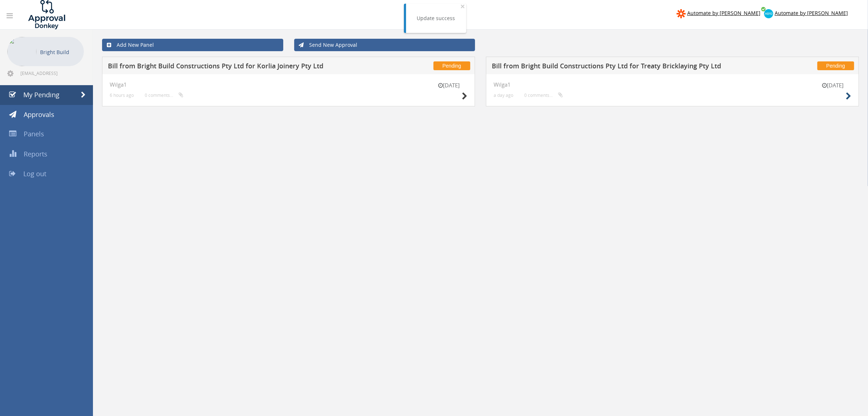 The height and width of the screenshot is (416, 868). Describe the element at coordinates (681, 13) in the screenshot. I see `img: zapier-logomark.png` at that location.